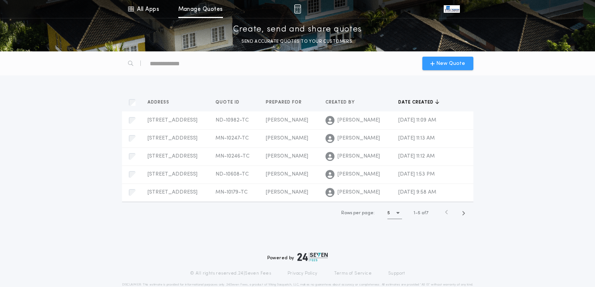 This screenshot has width=595, height=287. Describe the element at coordinates (230, 103) in the screenshot. I see `button: Quote ID` at that location.